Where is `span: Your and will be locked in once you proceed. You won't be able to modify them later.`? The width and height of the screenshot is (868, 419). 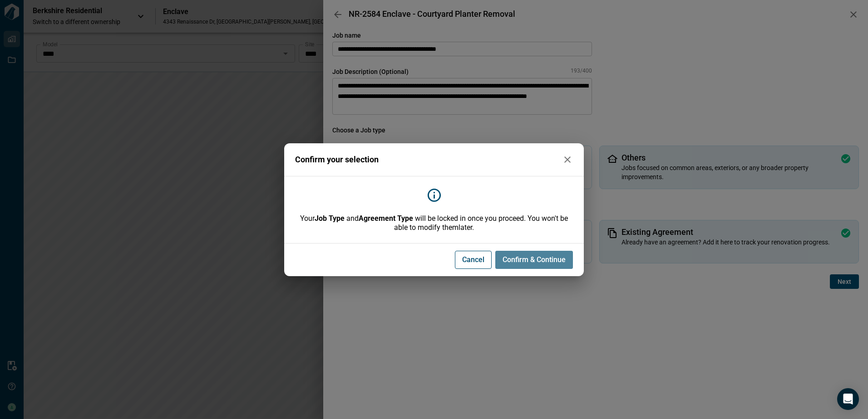
span: Your and will be locked in once you proceed. You won't be able to modify them later. is located at coordinates (434, 223).